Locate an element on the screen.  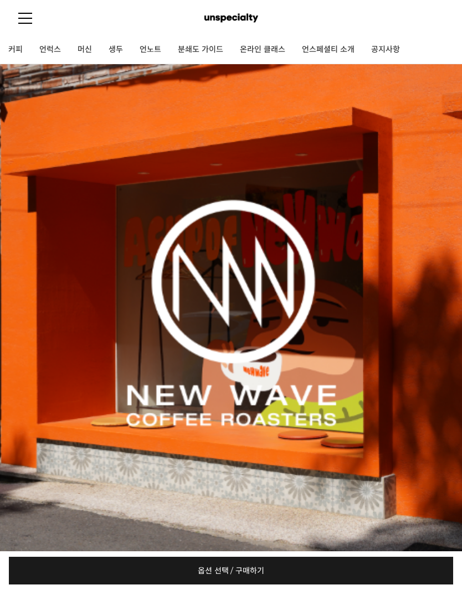
a: 온라인 클래스 is located at coordinates (262, 50).